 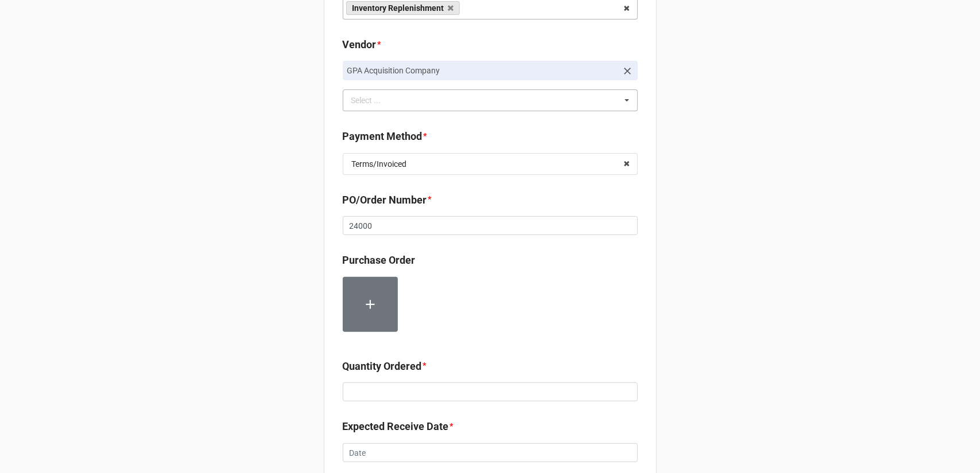 I want to click on div: Select ..., so click(x=373, y=100).